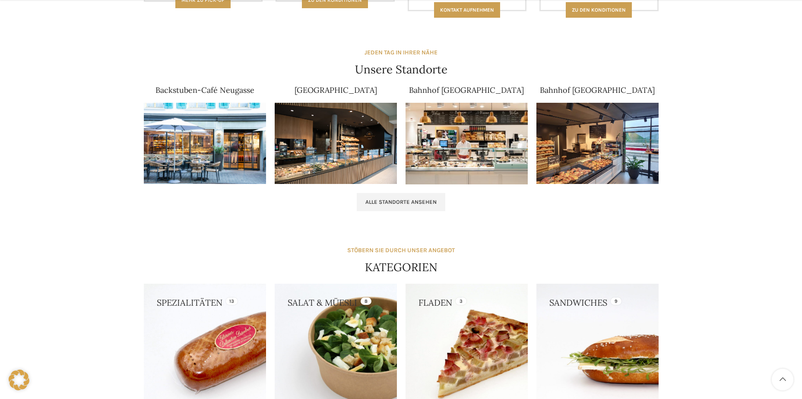  What do you see at coordinates (599, 10) in the screenshot?
I see `span: Zu den konditionen` at bounding box center [599, 10].